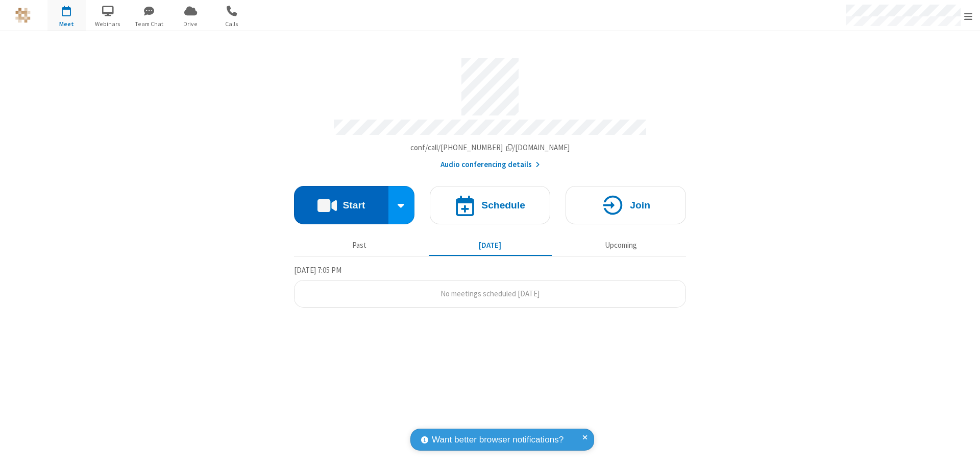 Image resolution: width=980 pixels, height=468 pixels. What do you see at coordinates (490, 110) in the screenshot?
I see `section: Account details` at bounding box center [490, 110].